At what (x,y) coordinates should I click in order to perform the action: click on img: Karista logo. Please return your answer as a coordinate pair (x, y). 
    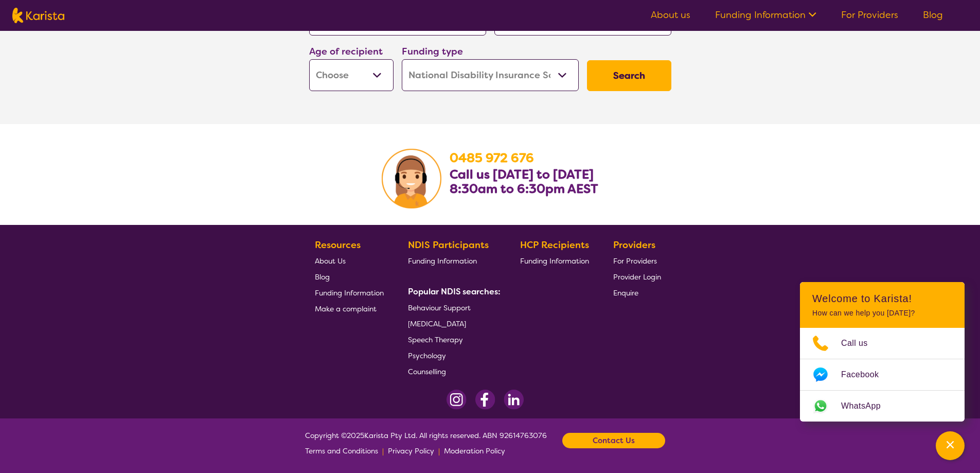
    Looking at the image, I should click on (38, 16).